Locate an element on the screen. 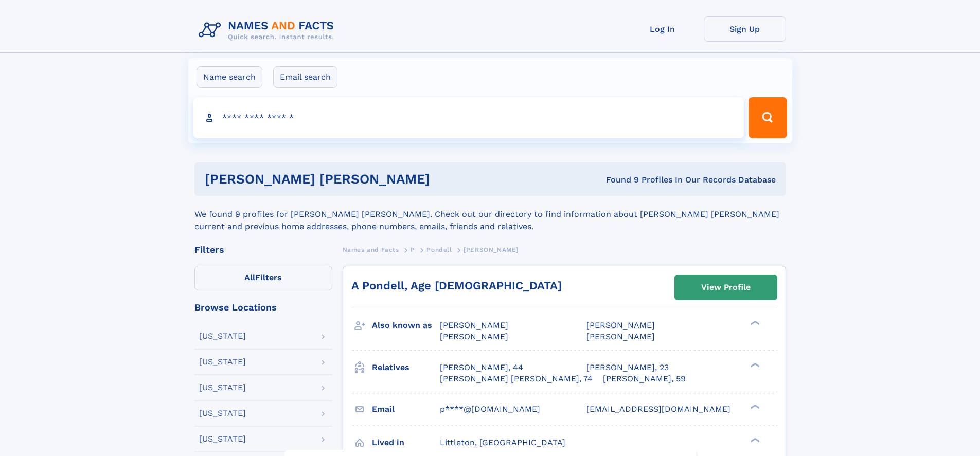 This screenshot has height=456, width=980. a: Log In is located at coordinates (663, 29).